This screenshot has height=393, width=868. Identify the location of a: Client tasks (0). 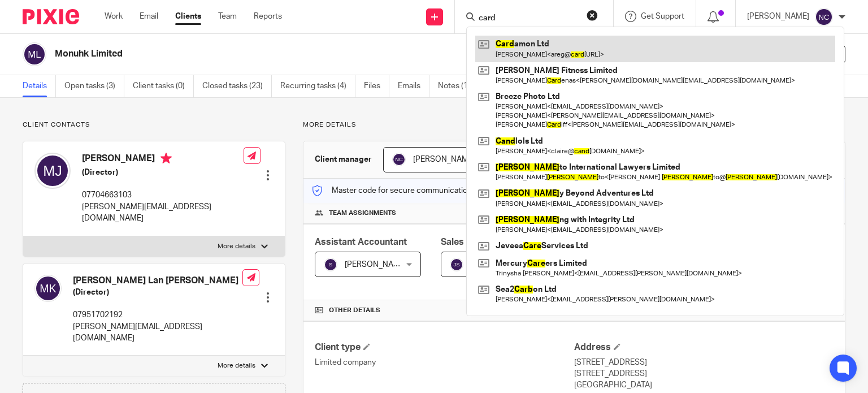
(164, 86).